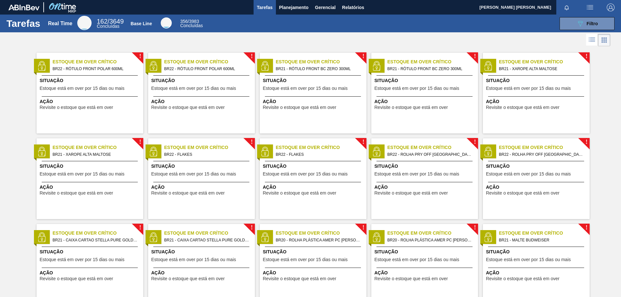 The height and width of the screenshot is (297, 621). I want to click on div: Visão em Lista, so click(592, 40).